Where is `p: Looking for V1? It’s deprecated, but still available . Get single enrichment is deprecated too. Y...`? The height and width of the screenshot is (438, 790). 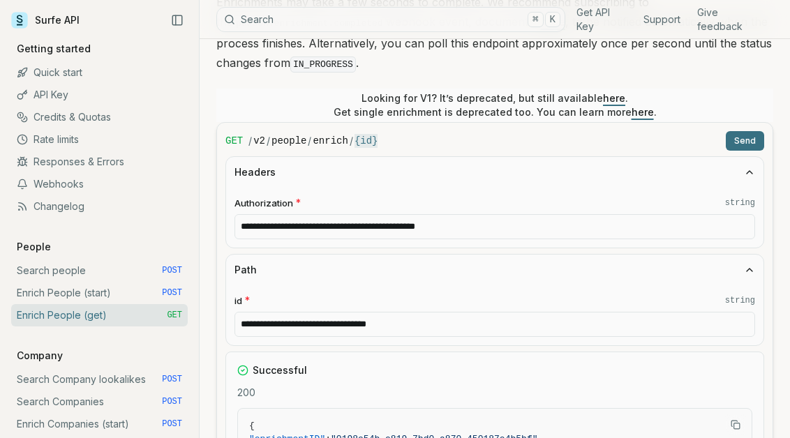 p: Looking for V1? It’s deprecated, but still available . Get single enrichment is deprecated too. Y... is located at coordinates (495, 105).